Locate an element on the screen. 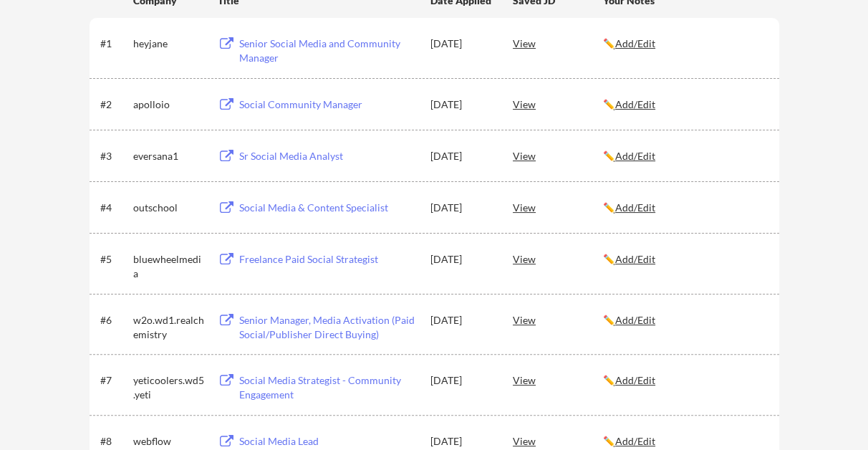 Image resolution: width=868 pixels, height=450 pixels. div: Social Media Lead is located at coordinates (328, 441).